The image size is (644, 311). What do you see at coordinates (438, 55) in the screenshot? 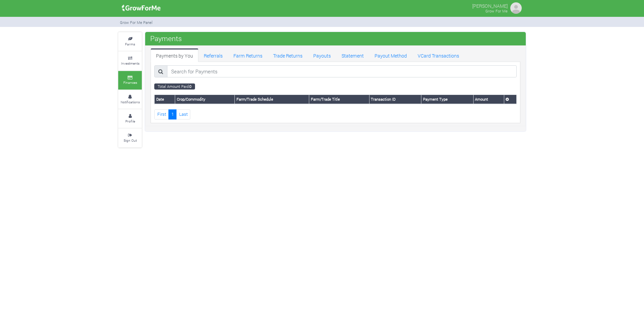
I see `a: VCard Transactions` at bounding box center [438, 55].